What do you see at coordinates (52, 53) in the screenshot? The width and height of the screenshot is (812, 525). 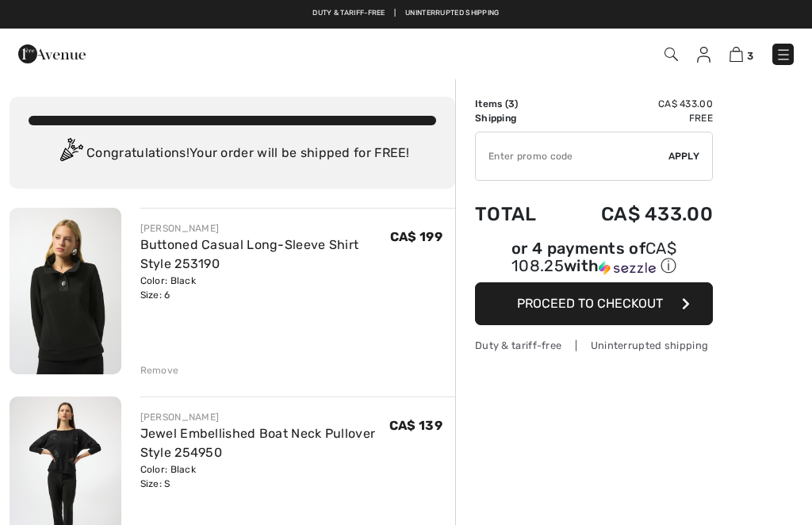 I see `a: 1ère Avenue` at bounding box center [52, 53].